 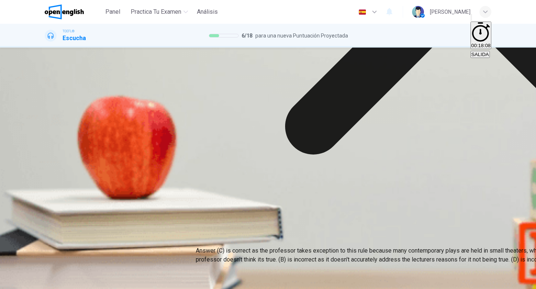 I want to click on h1: Escucha, so click(x=74, y=38).